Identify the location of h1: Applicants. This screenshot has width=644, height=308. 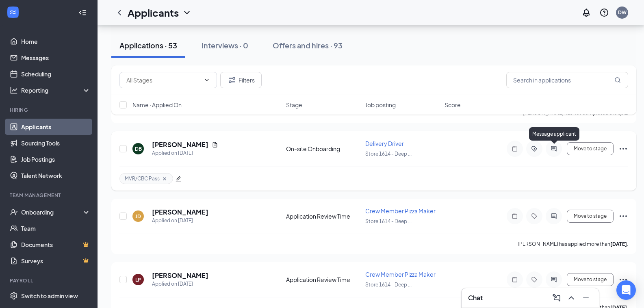
(153, 13).